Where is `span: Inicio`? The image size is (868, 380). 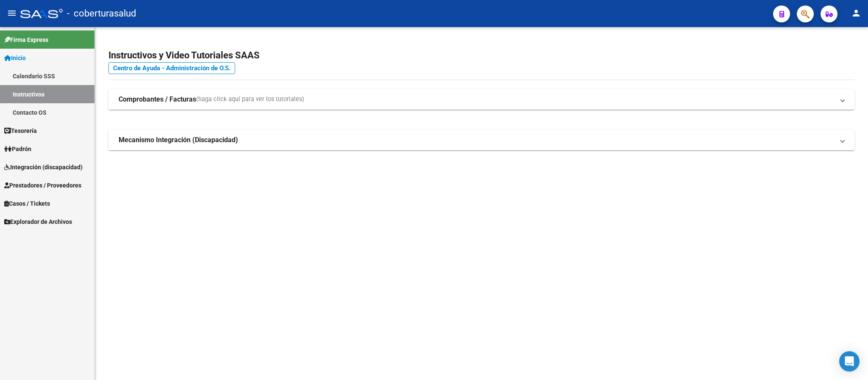
span: Inicio is located at coordinates (15, 58).